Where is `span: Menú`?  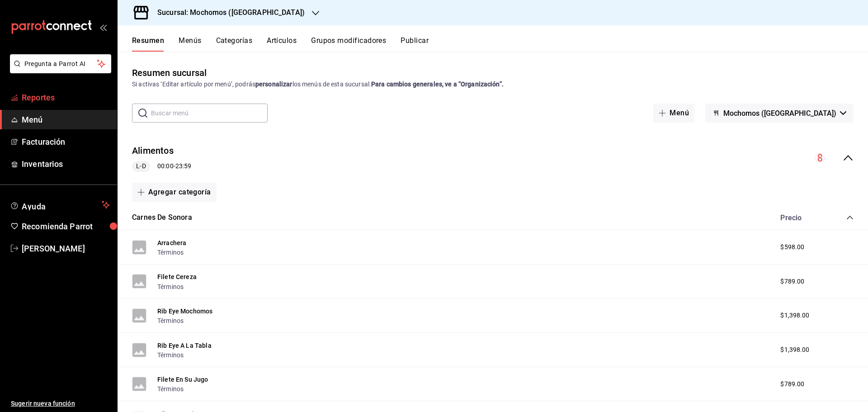
span: Menú is located at coordinates (65, 119).